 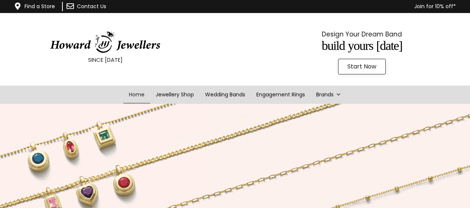 What do you see at coordinates (137, 94) in the screenshot?
I see `a: Home` at bounding box center [137, 94].